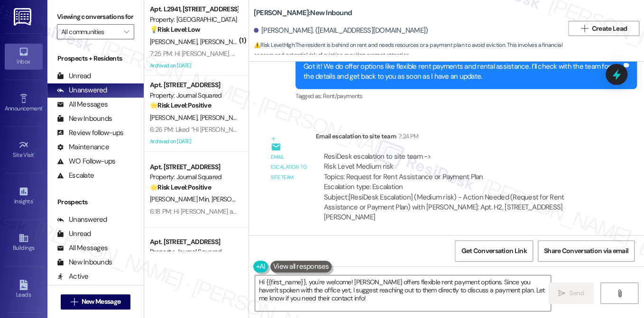 The width and height of the screenshot is (644, 318). What do you see at coordinates (493, 251) in the screenshot?
I see `button: Get Conversation Link` at bounding box center [493, 251].